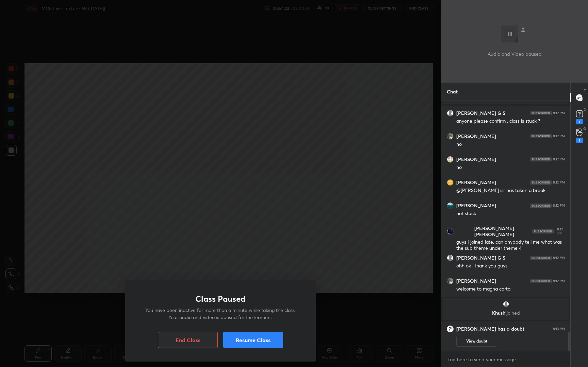 The image size is (588, 367). I want to click on p: Audio and Video paused, so click(514, 54).